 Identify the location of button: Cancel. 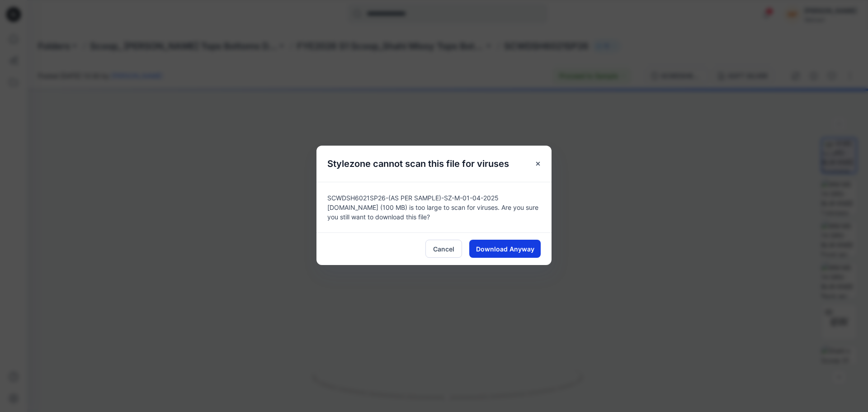
(443, 249).